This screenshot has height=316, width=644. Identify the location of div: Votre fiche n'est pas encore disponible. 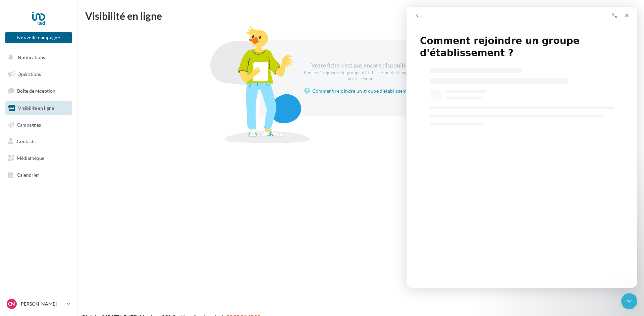
(361, 71).